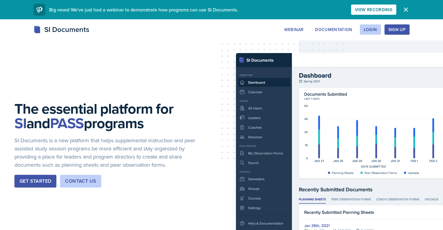 This screenshot has height=230, width=443. I want to click on div: Sign Up, so click(397, 30).